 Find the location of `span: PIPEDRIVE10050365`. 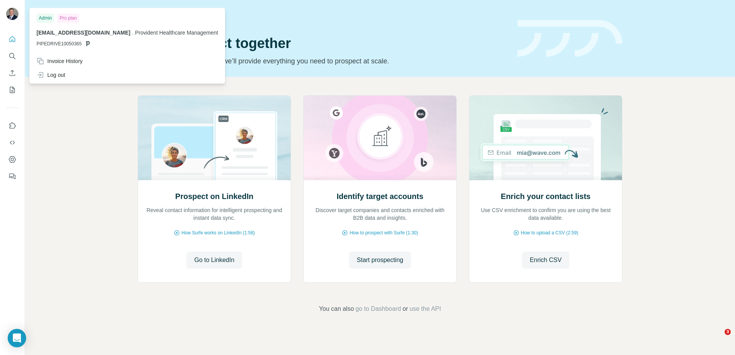

span: PIPEDRIVE10050365 is located at coordinates (59, 44).